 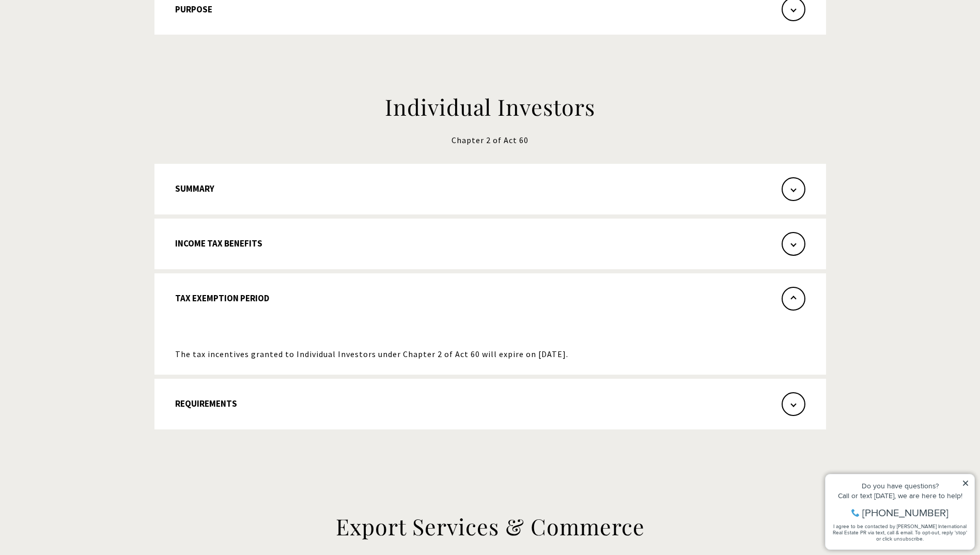 I want to click on button: Requirements, so click(x=490, y=404).